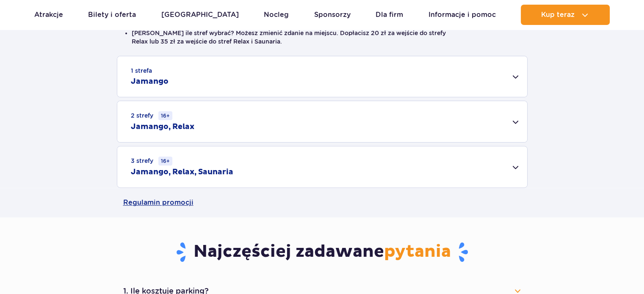  Describe the element at coordinates (112, 15) in the screenshot. I see `a: Bilety i oferta` at that location.